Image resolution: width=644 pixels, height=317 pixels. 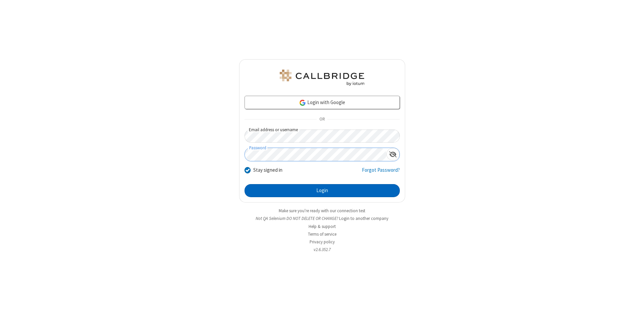 What do you see at coordinates (322, 226) in the screenshot?
I see `a: Help & support` at bounding box center [322, 226].